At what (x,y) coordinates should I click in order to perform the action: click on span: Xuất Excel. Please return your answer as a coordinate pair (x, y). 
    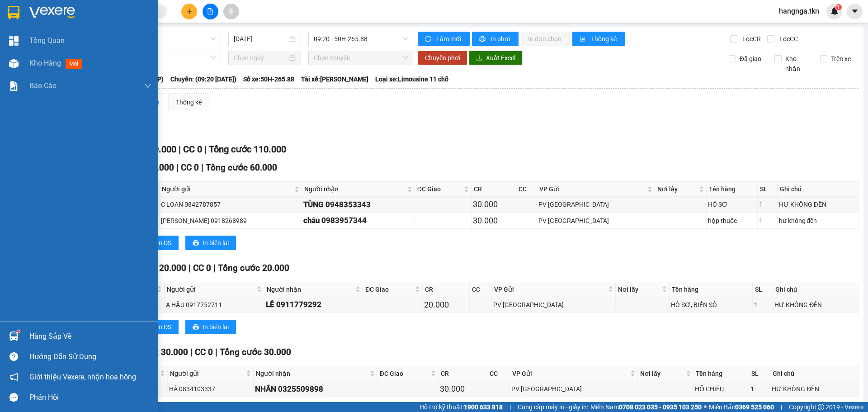
    Looking at the image, I should click on (500, 58).